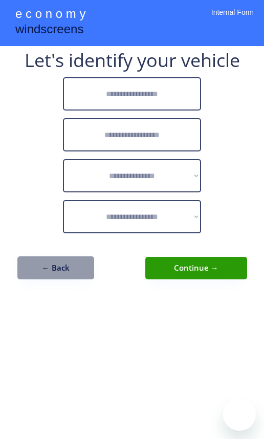 The width and height of the screenshot is (264, 439). Describe the element at coordinates (50, 15) in the screenshot. I see `div: e c o n o m y` at that location.